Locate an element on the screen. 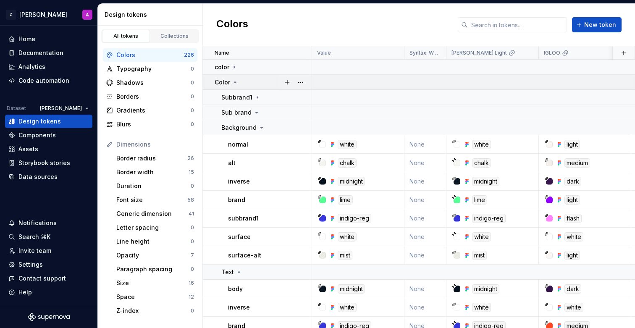  div: Contact support is located at coordinates (42, 278).